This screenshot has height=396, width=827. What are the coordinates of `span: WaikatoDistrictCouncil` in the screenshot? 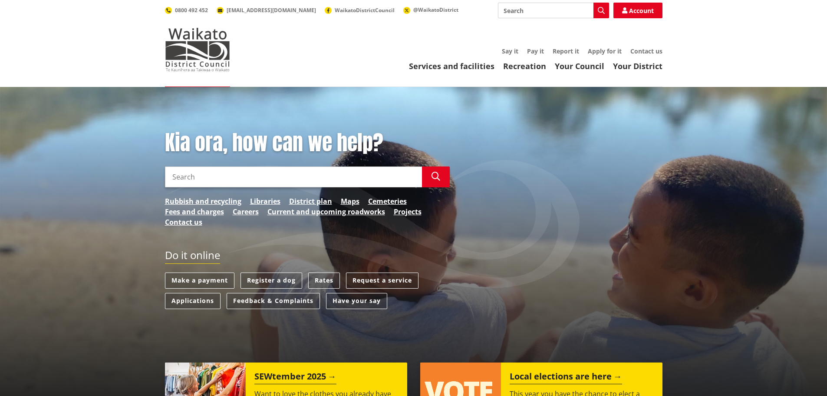 It's located at (365, 10).